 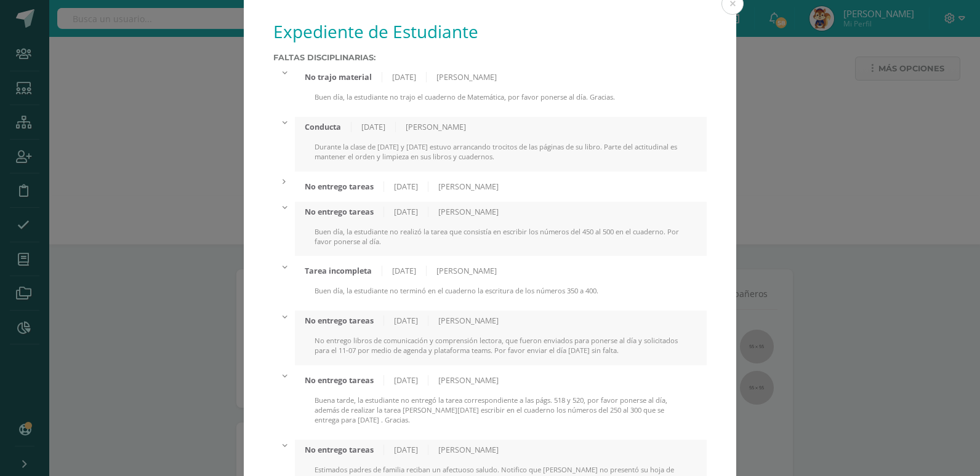 What do you see at coordinates (500, 296) in the screenshot?
I see `div: Buen día, la estudiante no terminó en el cuaderno la escritura de los números 350 a 400.` at bounding box center [500, 296].